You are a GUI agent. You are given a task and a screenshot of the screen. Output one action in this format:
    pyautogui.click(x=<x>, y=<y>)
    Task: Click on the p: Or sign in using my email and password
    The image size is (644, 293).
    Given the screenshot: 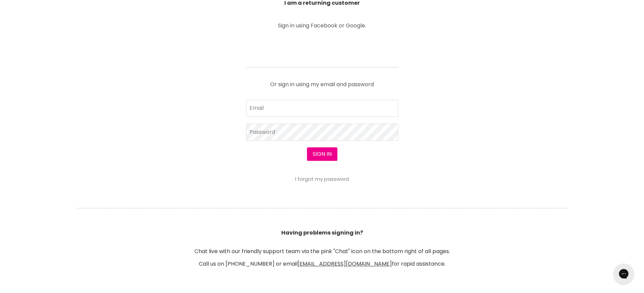 What is the action you would take?
    pyautogui.click(x=322, y=82)
    